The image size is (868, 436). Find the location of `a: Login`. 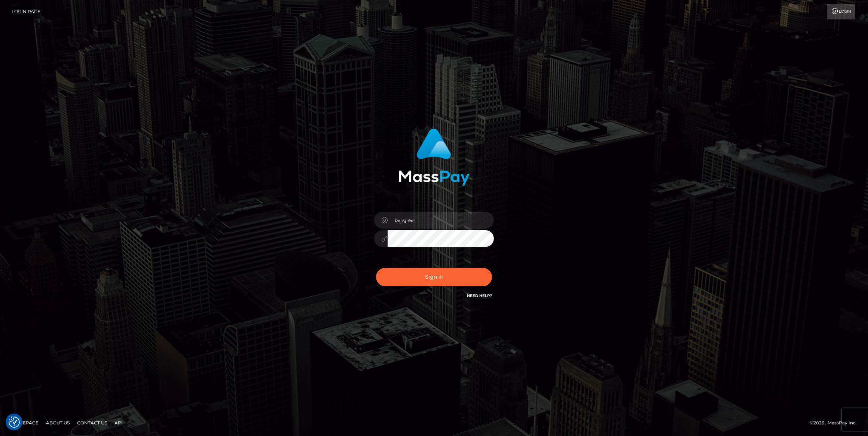

a: Login is located at coordinates (841, 11).